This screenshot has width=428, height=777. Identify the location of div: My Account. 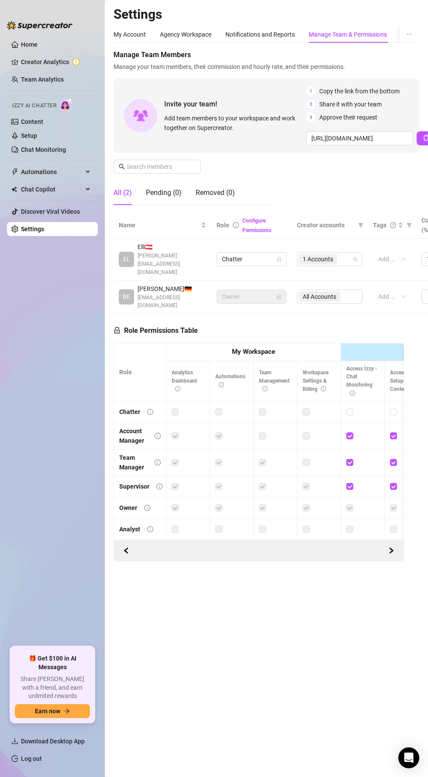
(130, 34).